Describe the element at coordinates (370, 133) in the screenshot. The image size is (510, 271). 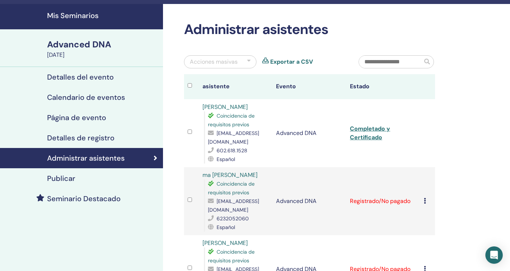
I see `a: Completado y Certificado` at that location.